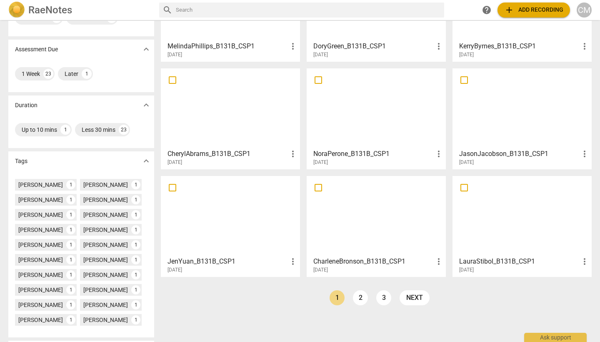 The width and height of the screenshot is (600, 342). I want to click on h3: JenYuan_B131B_CSP1, so click(228, 261).